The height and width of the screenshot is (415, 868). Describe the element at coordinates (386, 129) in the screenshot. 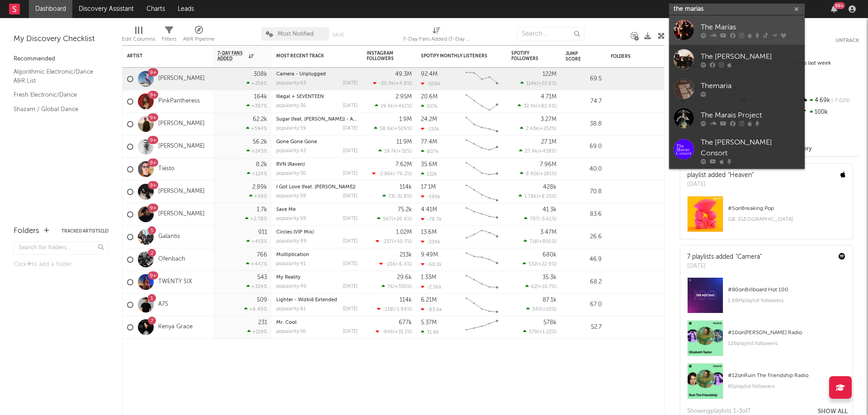

I see `span: 58.6k` at that location.